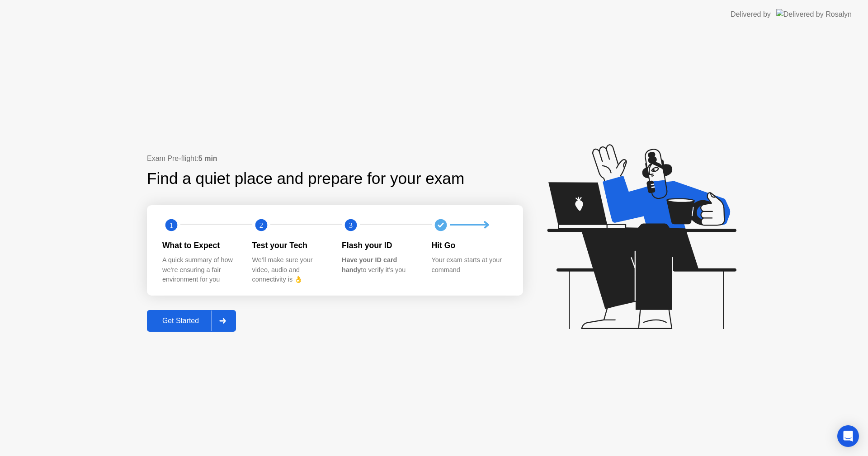  I want to click on div: to verify it’s you, so click(379, 265).